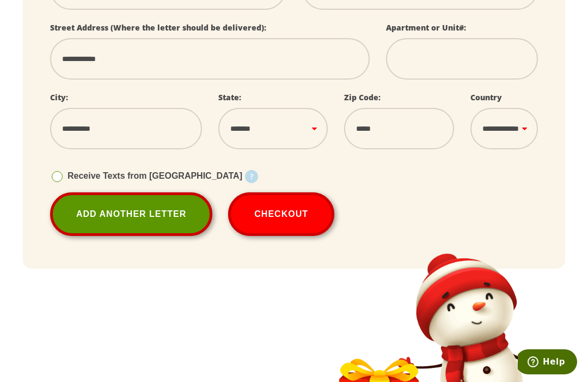 The image size is (588, 382). What do you see at coordinates (230, 97) in the screenshot?
I see `label: State:` at bounding box center [230, 97].